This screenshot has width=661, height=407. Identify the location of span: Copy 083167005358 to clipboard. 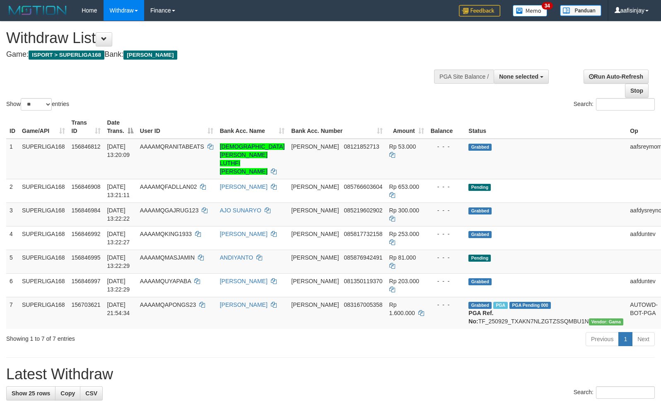
(363, 305).